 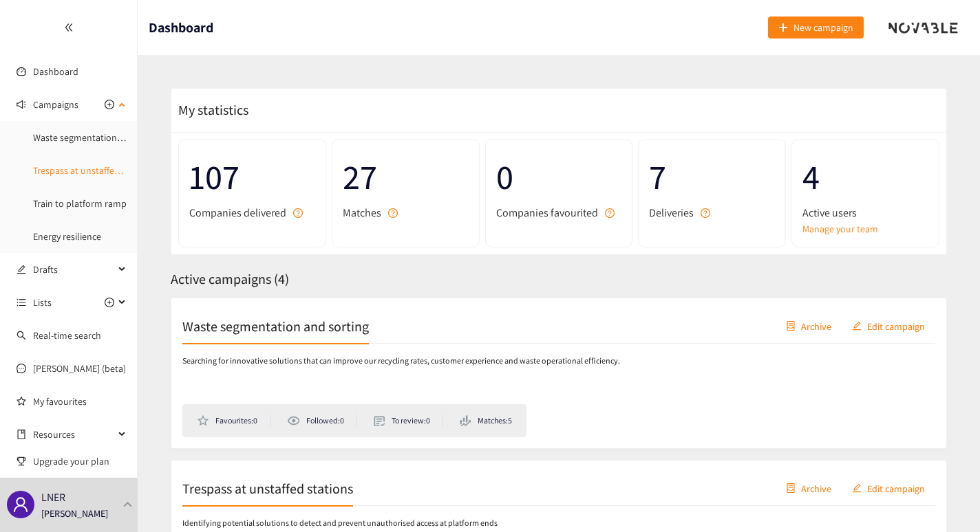 I want to click on span: double-left, so click(x=69, y=28).